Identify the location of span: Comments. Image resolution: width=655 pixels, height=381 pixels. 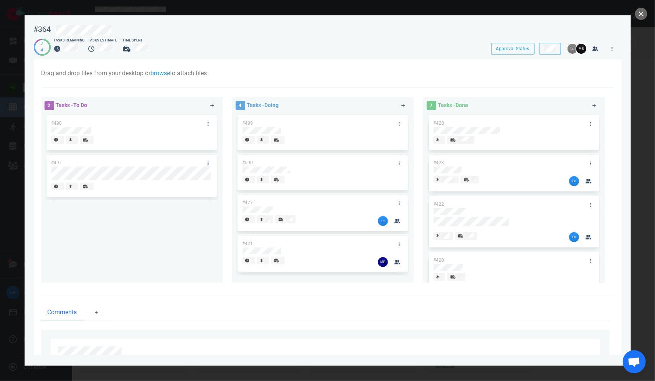
(62, 312).